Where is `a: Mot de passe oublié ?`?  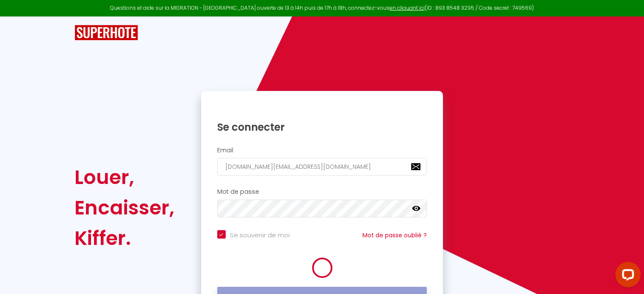
a: Mot de passe oublié ? is located at coordinates (394, 235).